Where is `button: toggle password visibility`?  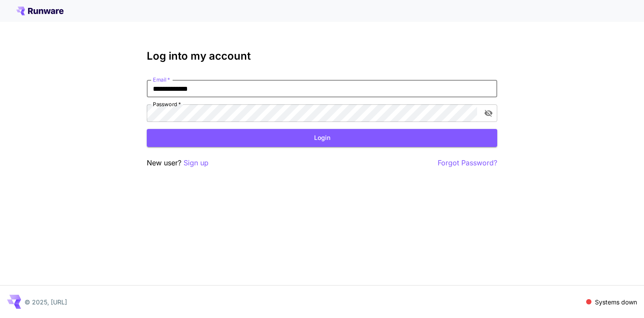
button: toggle password visibility is located at coordinates (489, 113).